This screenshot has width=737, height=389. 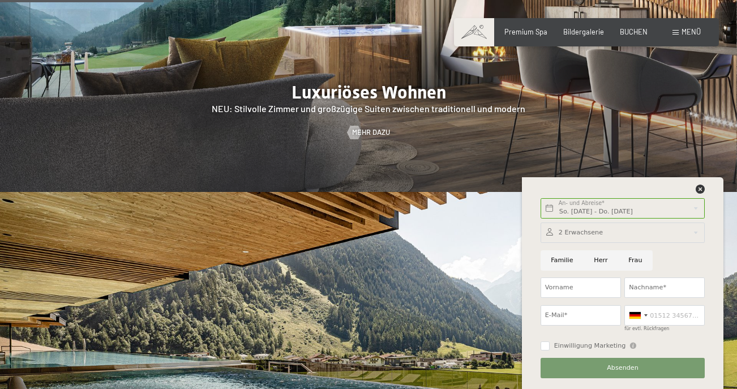 What do you see at coordinates (371, 133) in the screenshot?
I see `span: Mehr dazu` at bounding box center [371, 133].